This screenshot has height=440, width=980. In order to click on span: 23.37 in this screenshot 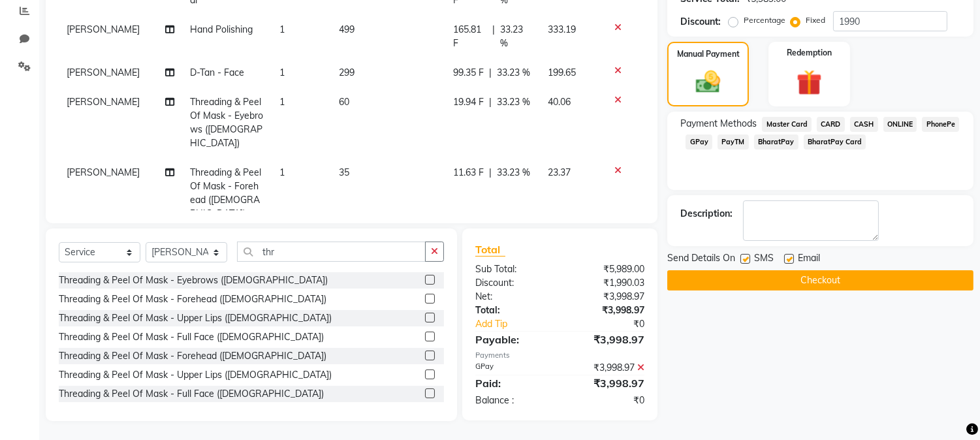, I will do `click(558, 172)`.